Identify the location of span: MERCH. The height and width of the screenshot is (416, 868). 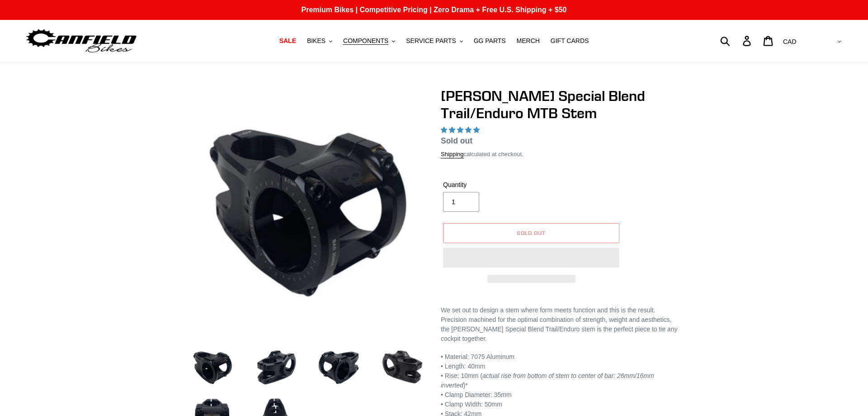
(528, 41).